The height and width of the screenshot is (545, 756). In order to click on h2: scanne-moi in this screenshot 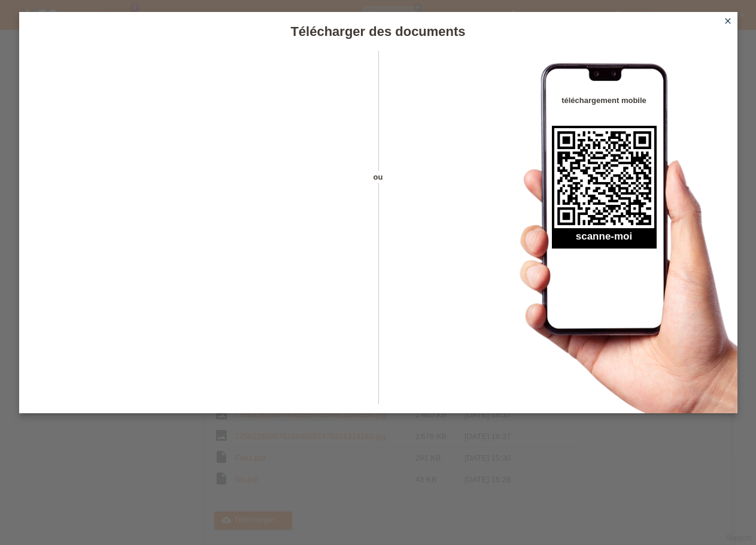, I will do `click(604, 240)`.